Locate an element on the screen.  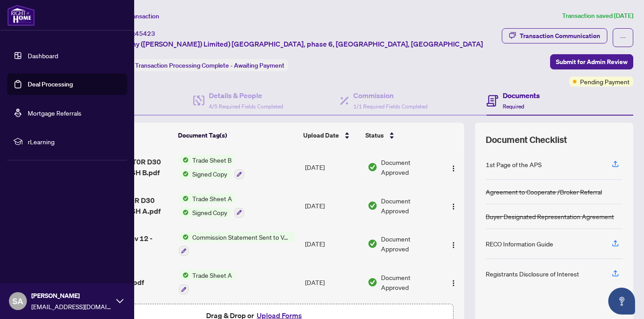
h4: Documents is located at coordinates (521, 96).